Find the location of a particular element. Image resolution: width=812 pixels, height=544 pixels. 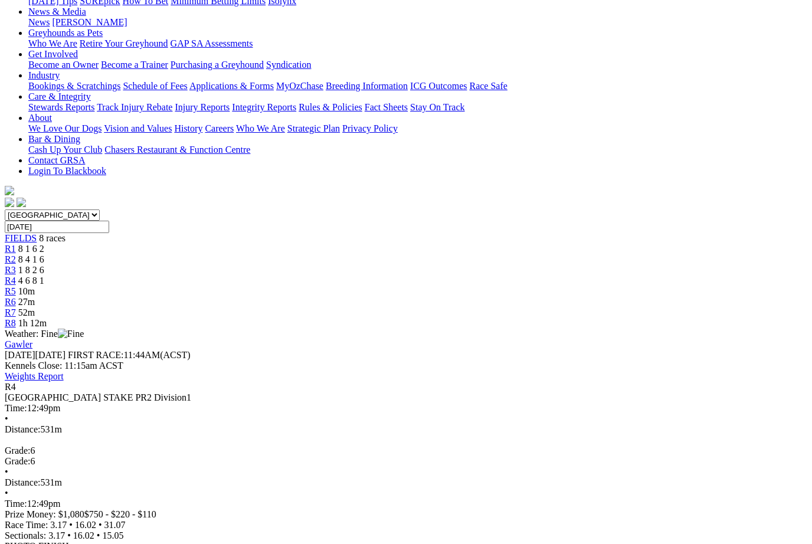

a: R2 is located at coordinates (10, 259).